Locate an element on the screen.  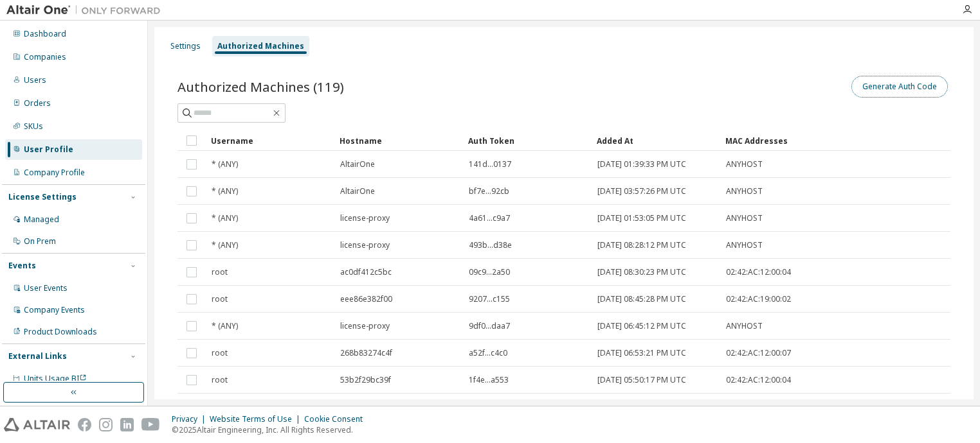
span: 493b...d38e is located at coordinates (490, 245).